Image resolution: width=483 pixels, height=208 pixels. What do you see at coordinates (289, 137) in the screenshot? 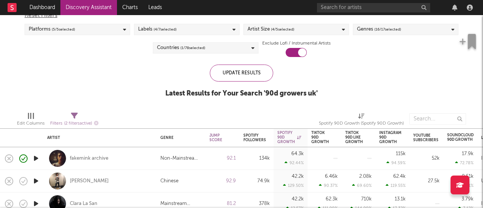
I see `div: Spotify 90D Growth` at bounding box center [289, 137].